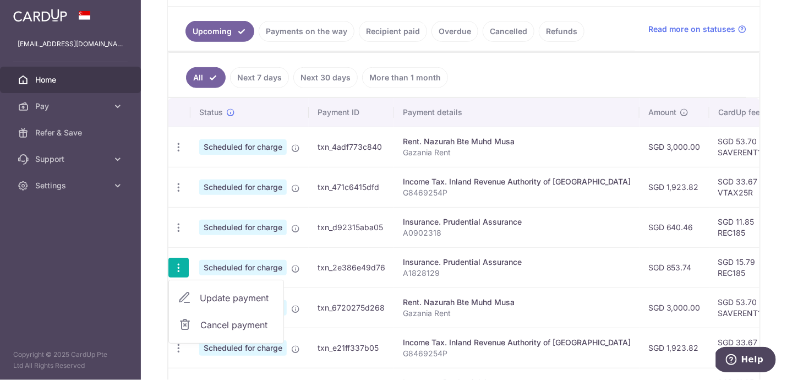 The height and width of the screenshot is (380, 787). I want to click on a: Refunds, so click(561, 31).